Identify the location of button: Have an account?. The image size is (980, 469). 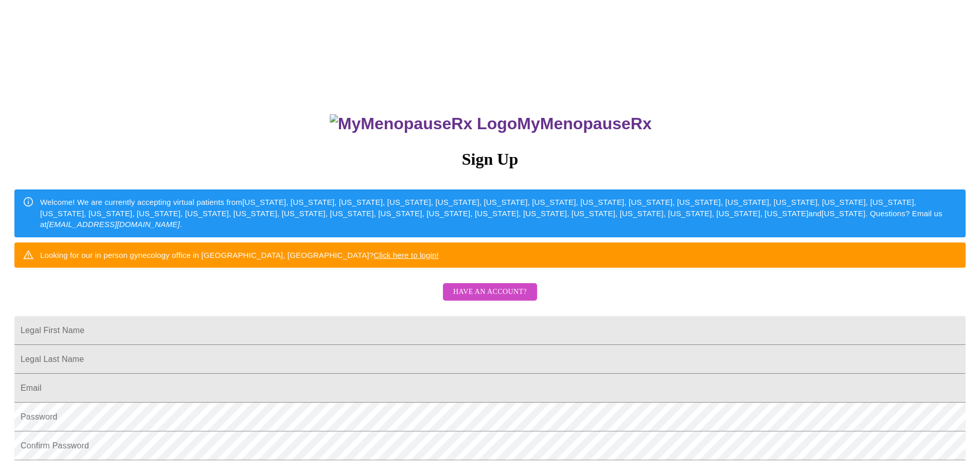
(490, 292).